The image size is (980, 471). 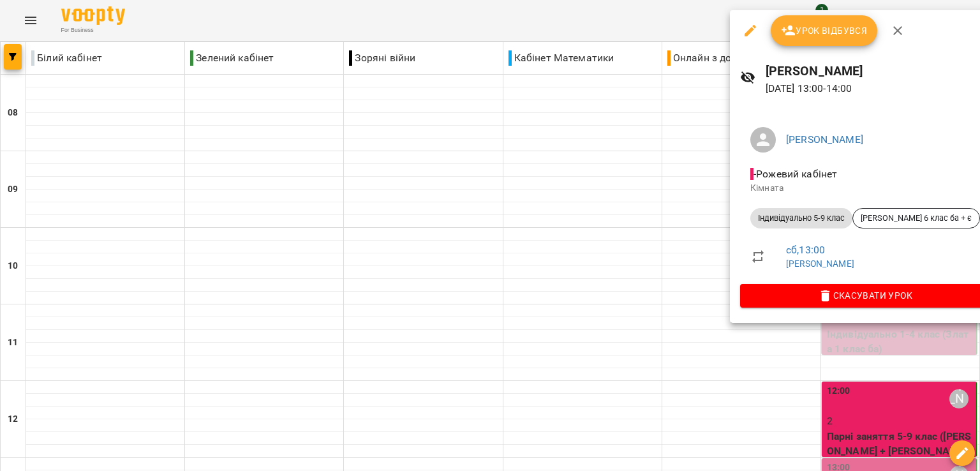 What do you see at coordinates (805, 250) in the screenshot?
I see `a: сб , 13:00` at bounding box center [805, 250].